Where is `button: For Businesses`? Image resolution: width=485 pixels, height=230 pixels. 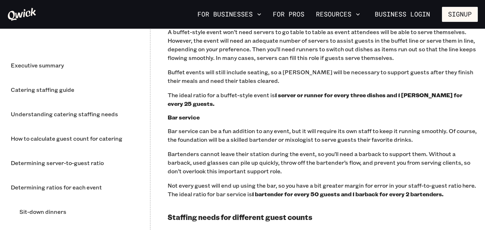 button: For Businesses is located at coordinates (230, 14).